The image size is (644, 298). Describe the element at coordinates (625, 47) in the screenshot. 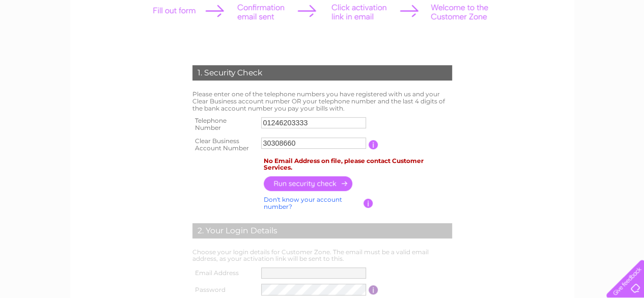

I see `a: Contact` at that location.